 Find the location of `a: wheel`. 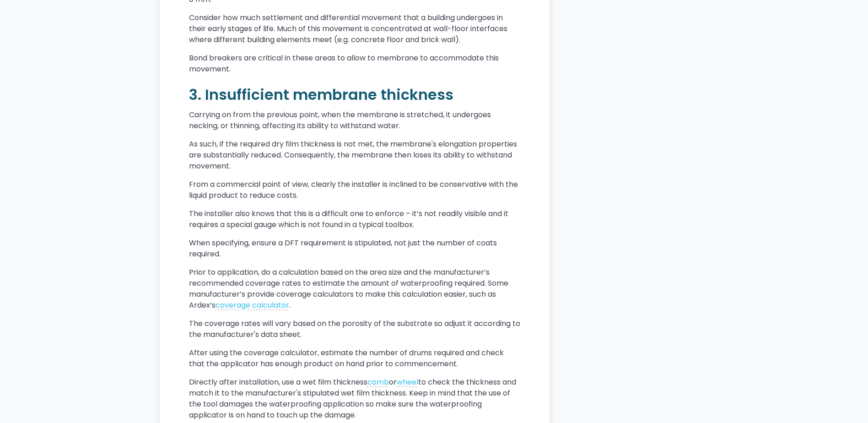

a: wheel is located at coordinates (407, 382).